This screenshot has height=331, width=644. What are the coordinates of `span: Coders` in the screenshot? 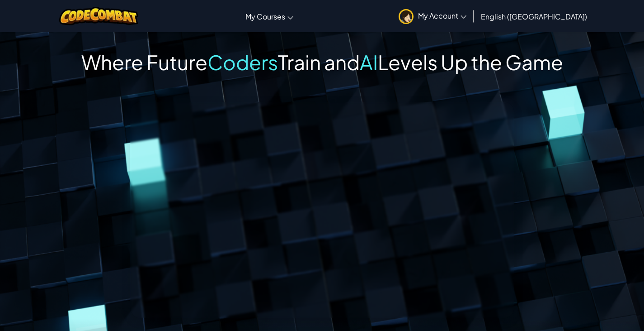 It's located at (243, 62).